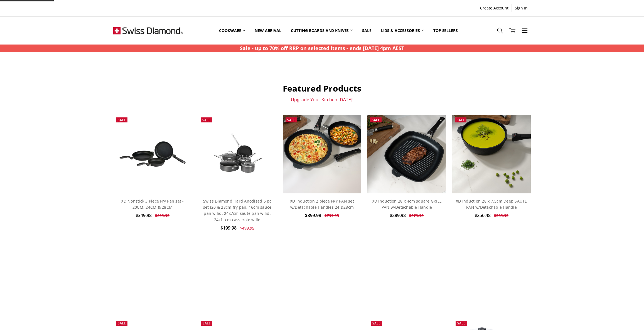 Image resolution: width=644 pixels, height=330 pixels. I want to click on span: $699.95, so click(162, 215).